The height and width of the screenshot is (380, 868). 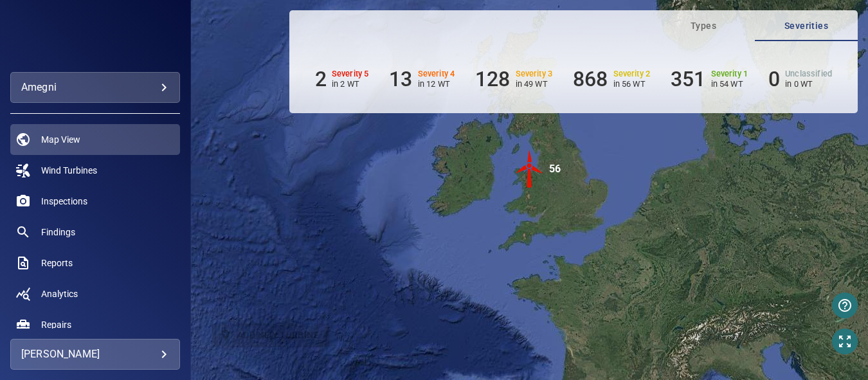 What do you see at coordinates (730, 74) in the screenshot?
I see `h6: Severity 1` at bounding box center [730, 74].